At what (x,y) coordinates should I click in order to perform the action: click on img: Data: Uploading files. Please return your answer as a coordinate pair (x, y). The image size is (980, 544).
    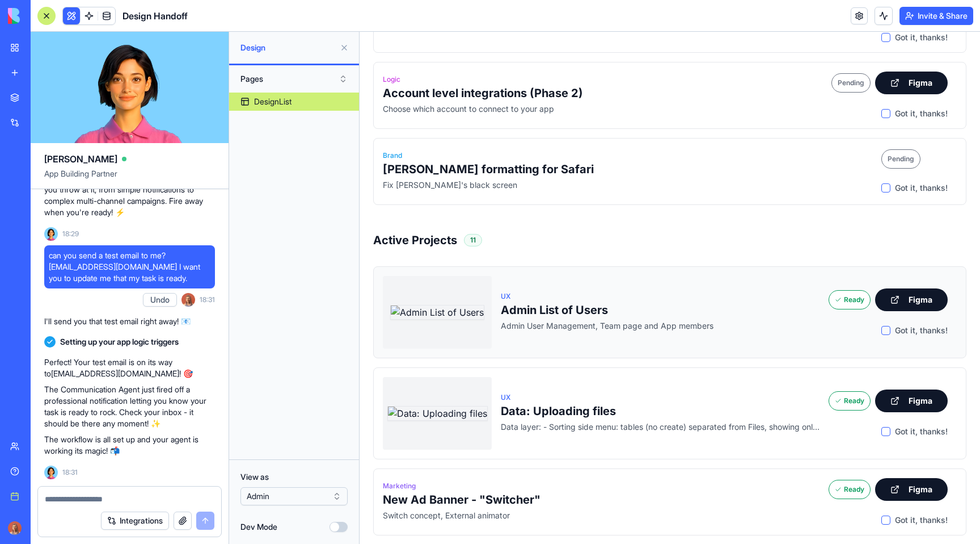
    Looking at the image, I should click on (78, 382).